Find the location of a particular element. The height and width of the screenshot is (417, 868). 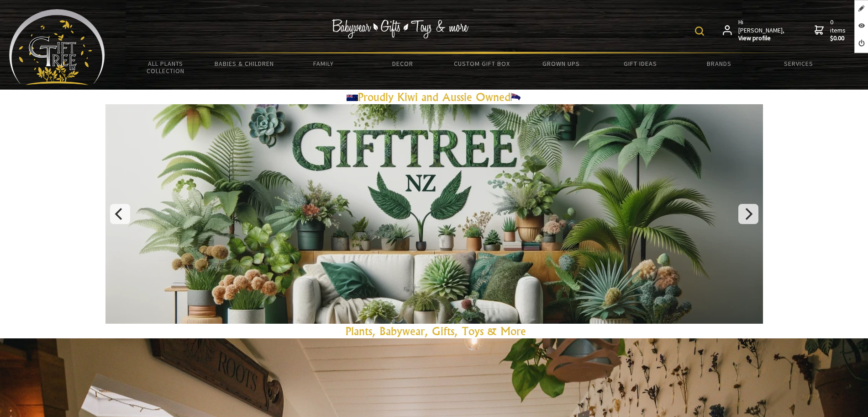

img: Babyware - Gifts - Toys and more... is located at coordinates (57, 47).